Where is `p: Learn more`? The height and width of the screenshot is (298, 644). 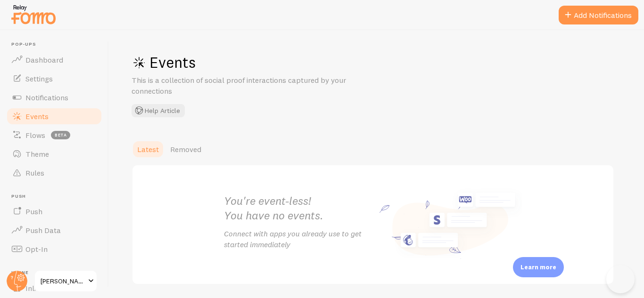
p: Learn more is located at coordinates (538, 268).